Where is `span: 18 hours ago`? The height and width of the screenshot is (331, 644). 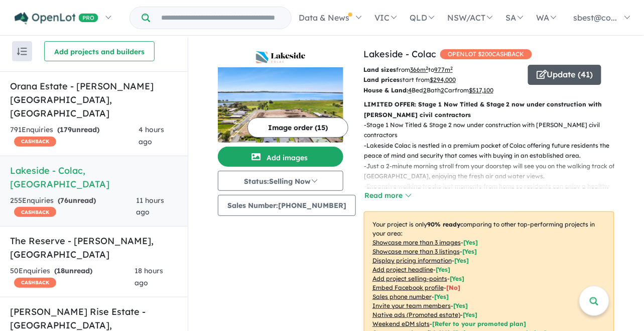
span: 18 hours ago is located at coordinates (149, 276).